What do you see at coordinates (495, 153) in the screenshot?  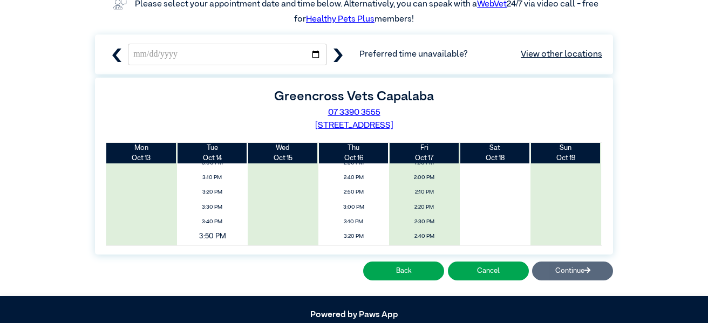 I see `th: Oct 18` at bounding box center [495, 153].